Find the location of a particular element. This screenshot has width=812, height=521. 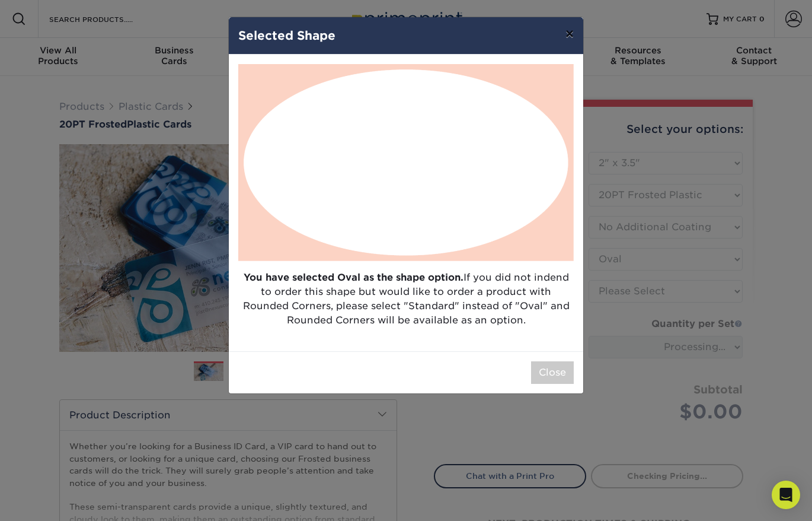

button: Close is located at coordinates (553, 373).